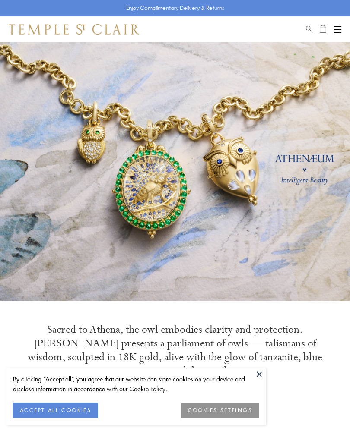 Image resolution: width=350 pixels, height=431 pixels. I want to click on div: By clicking “Accept all”, you agree that our website can store cookies on your device and disclos..., so click(136, 384).